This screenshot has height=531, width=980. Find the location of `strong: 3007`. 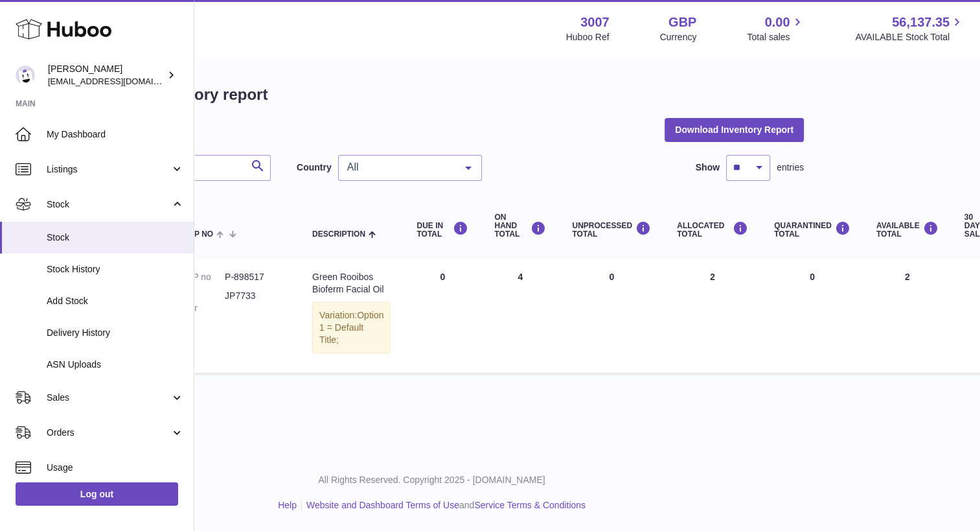

strong: 3007 is located at coordinates (594, 22).